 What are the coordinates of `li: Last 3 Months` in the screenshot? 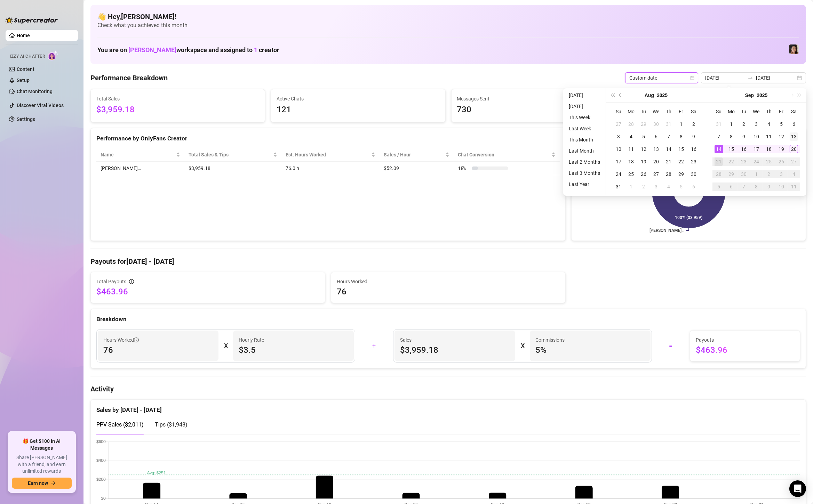 It's located at (584, 173).